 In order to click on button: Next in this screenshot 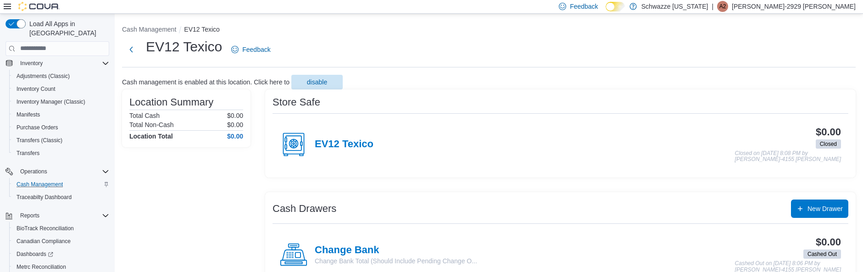, I will do `click(131, 50)`.